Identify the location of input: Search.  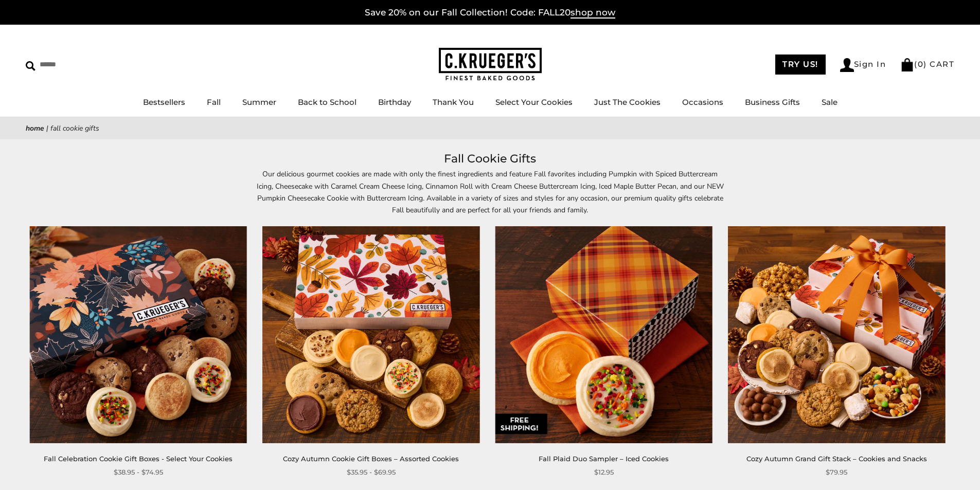
(87, 64).